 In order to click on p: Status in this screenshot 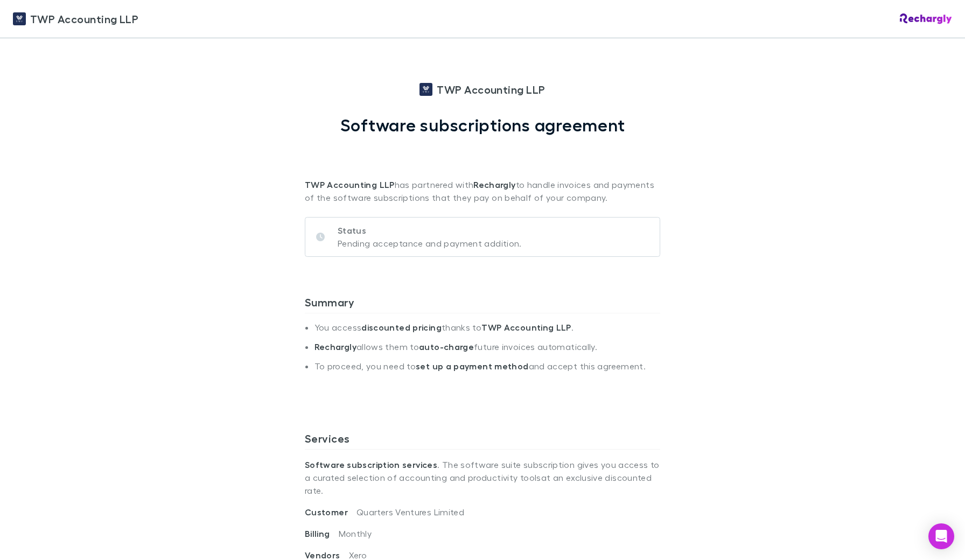, I will do `click(430, 231)`.